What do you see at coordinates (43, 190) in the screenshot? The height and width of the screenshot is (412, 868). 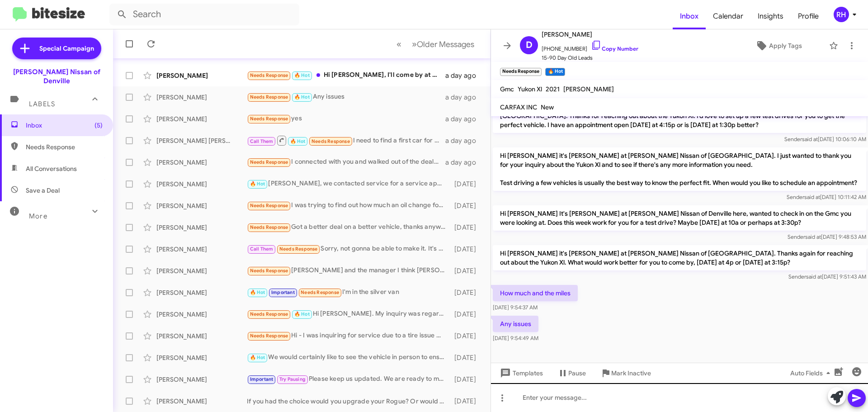 I see `span: Save a Deal` at bounding box center [43, 190].